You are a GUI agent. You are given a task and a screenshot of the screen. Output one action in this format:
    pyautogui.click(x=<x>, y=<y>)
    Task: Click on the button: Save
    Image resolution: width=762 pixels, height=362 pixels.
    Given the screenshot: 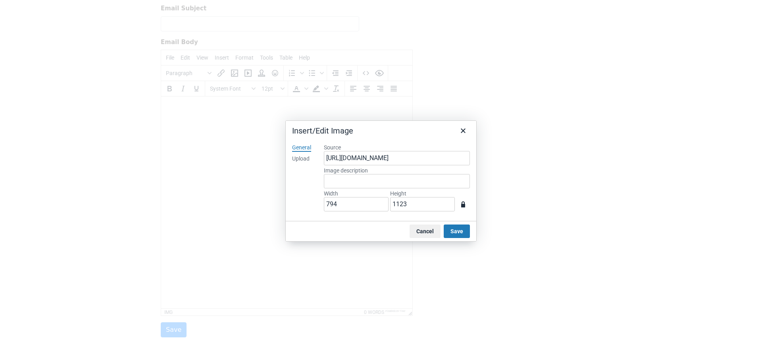 What is the action you would take?
    pyautogui.click(x=457, y=231)
    